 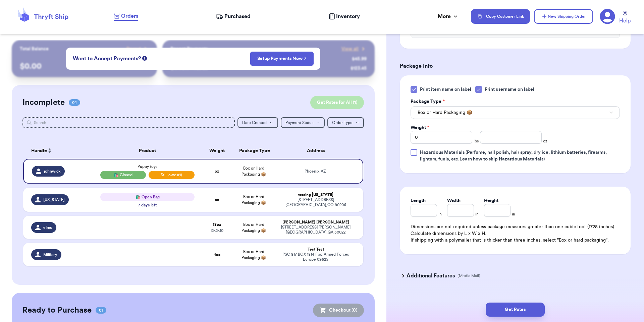 I want to click on a: Payout, so click(x=137, y=49).